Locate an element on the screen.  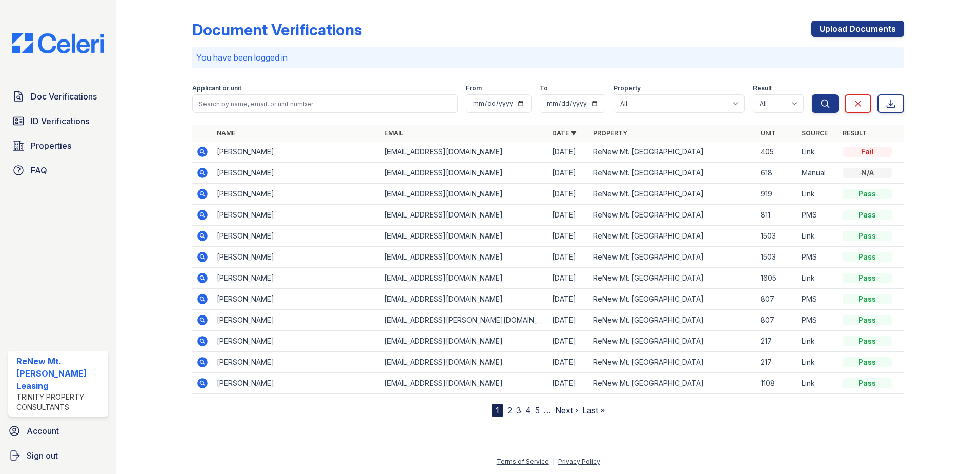
td: 618 is located at coordinates (777, 173).